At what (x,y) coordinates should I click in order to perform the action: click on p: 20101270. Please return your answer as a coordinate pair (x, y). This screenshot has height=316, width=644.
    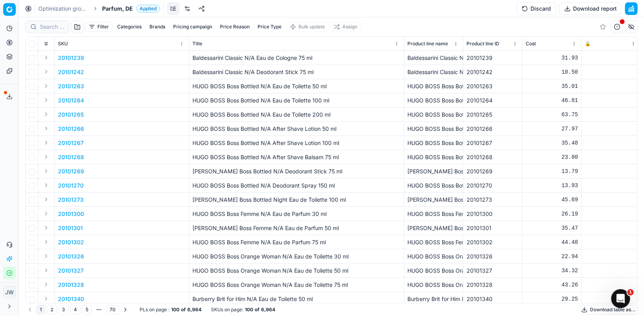
    Looking at the image, I should click on (71, 186).